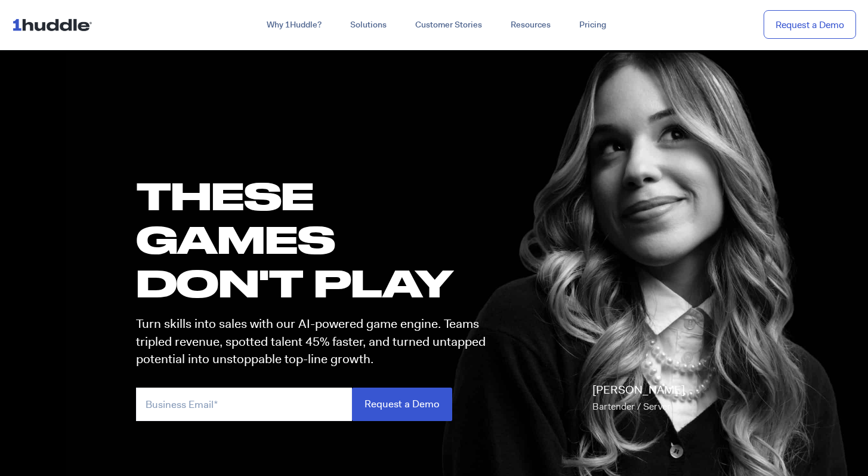 Image resolution: width=868 pixels, height=476 pixels. Describe the element at coordinates (316, 239) in the screenshot. I see `h1: these GAMES DON'T PLAY` at that location.